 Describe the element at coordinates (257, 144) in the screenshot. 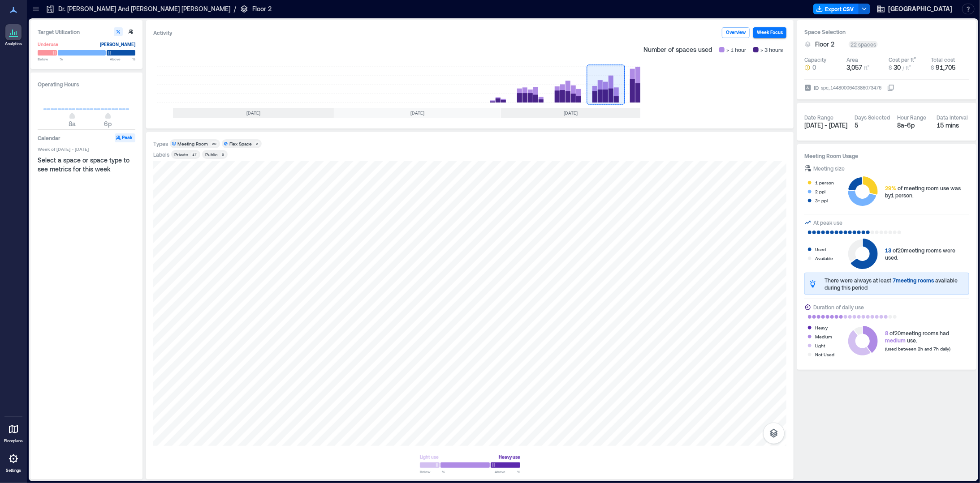

I see `div: 2` at that location.